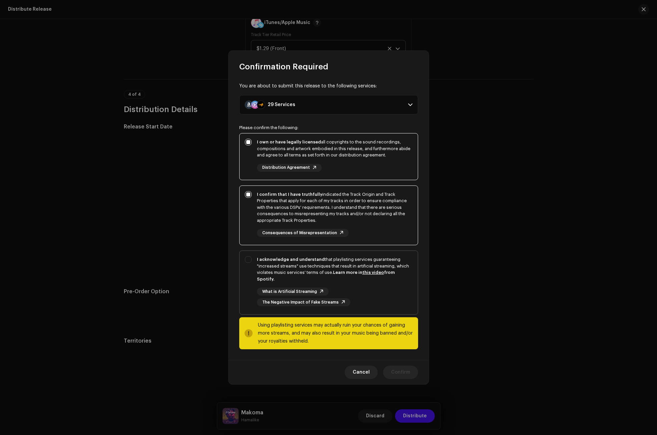  Describe the element at coordinates (361, 373) in the screenshot. I see `button: Cancel` at that location.